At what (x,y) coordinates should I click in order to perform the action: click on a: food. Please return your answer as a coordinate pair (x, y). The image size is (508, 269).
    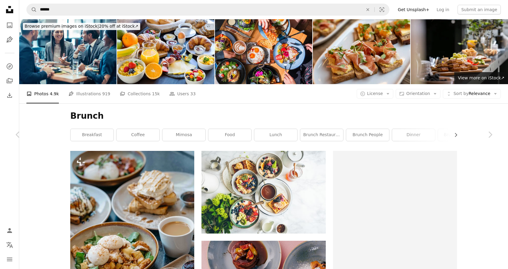
    Looking at the image, I should click on (230, 135).